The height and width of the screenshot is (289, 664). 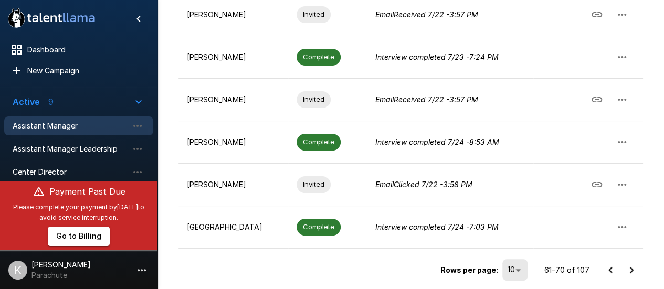 I want to click on p: 61–70 of 107, so click(x=567, y=271).